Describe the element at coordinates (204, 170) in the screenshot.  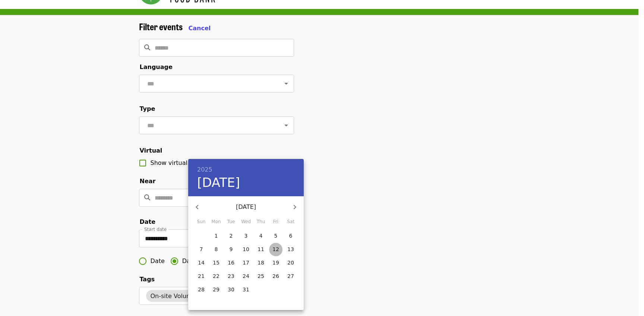
I see `button: 2025` at that location.